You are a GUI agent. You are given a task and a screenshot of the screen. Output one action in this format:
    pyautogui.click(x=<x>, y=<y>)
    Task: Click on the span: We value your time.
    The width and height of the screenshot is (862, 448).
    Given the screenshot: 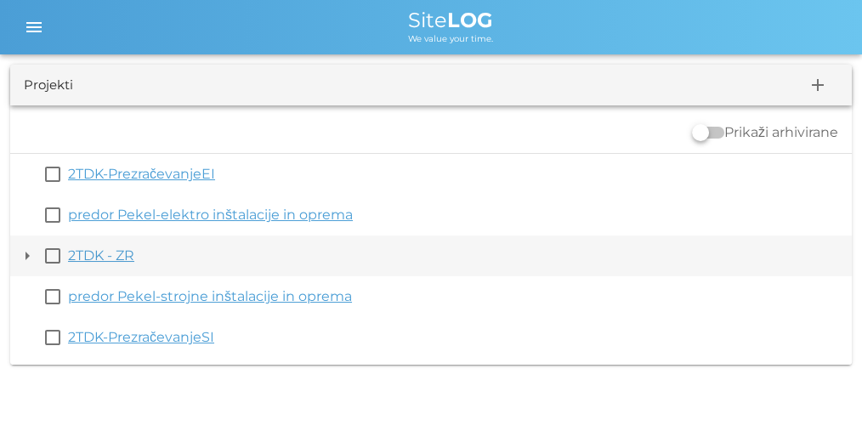 What is the action you would take?
    pyautogui.click(x=451, y=38)
    